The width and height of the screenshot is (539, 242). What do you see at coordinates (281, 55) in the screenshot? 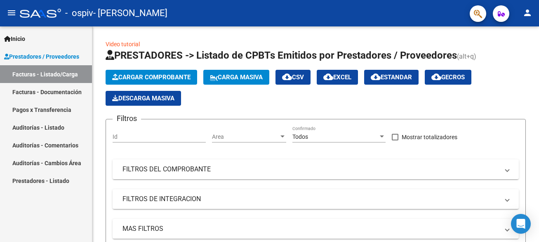
I see `span: PRESTADORES -> Listado de CPBTs Emitidos por Prestadores / Proveedores` at bounding box center [281, 55].